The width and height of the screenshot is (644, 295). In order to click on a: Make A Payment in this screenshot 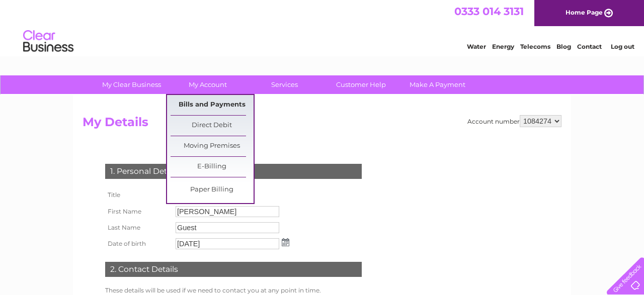, I will do `click(437, 85)`.